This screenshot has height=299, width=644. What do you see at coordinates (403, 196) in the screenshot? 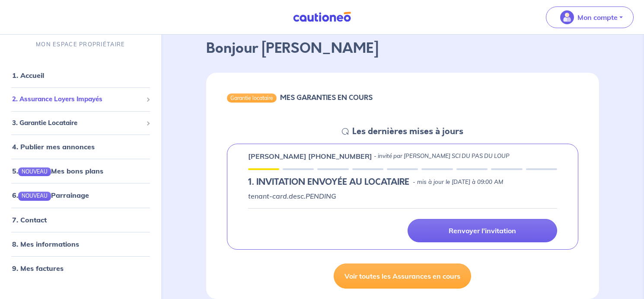
I see `p: tenant-card.desc.PENDING` at bounding box center [403, 196].